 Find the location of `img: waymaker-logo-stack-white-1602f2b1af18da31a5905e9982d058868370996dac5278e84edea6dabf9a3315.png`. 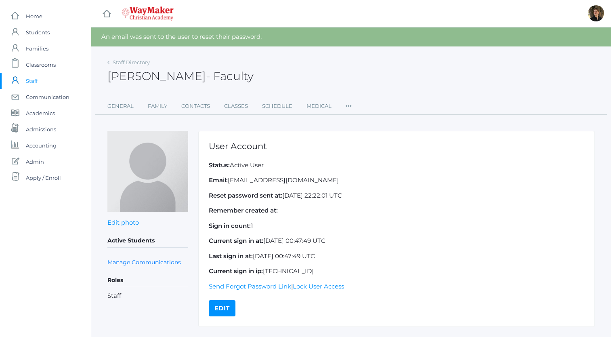

img: waymaker-logo-stack-white-1602f2b1af18da31a5905e9982d058868370996dac5278e84edea6dabf9a3315.png is located at coordinates (147, 13).